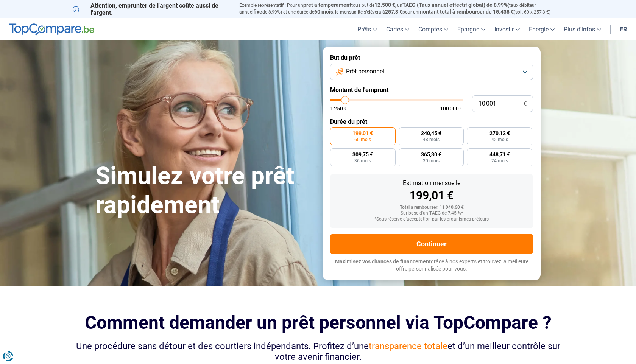  What do you see at coordinates (542, 29) in the screenshot?
I see `a: Énergie` at bounding box center [542, 29].